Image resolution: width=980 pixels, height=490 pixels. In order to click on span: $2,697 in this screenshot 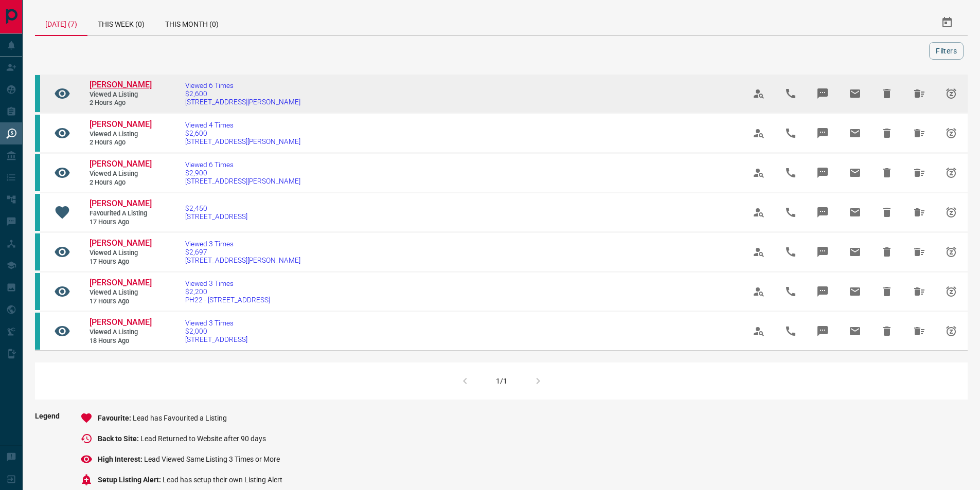, I will do `click(243, 252)`.